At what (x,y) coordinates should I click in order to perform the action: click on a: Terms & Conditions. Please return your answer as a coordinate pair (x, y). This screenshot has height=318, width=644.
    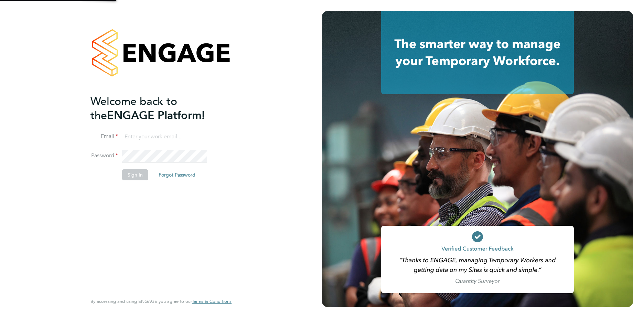
    Looking at the image, I should click on (212, 301).